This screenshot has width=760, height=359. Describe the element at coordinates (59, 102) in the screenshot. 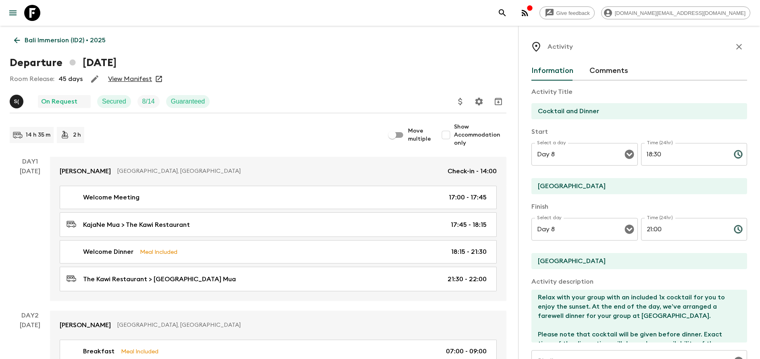

I see `p: On Request` at that location.